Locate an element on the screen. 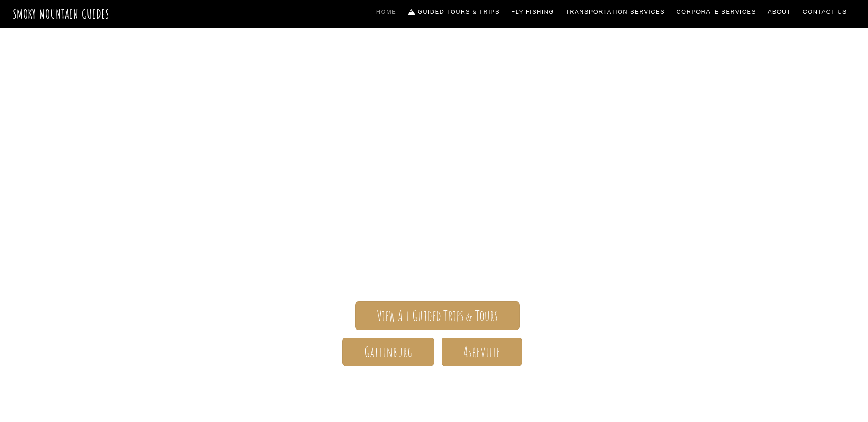 Image resolution: width=868 pixels, height=422 pixels. a: Transportation Services is located at coordinates (615, 12).